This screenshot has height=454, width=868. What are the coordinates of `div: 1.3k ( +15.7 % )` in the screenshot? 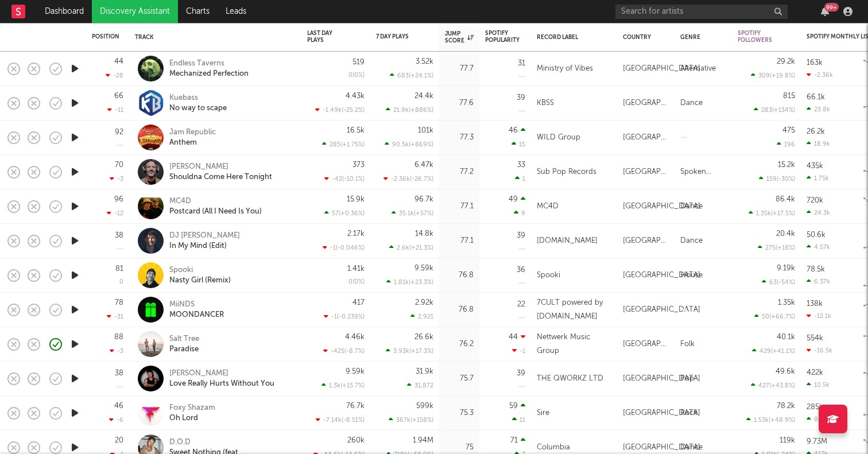 It's located at (343, 385).